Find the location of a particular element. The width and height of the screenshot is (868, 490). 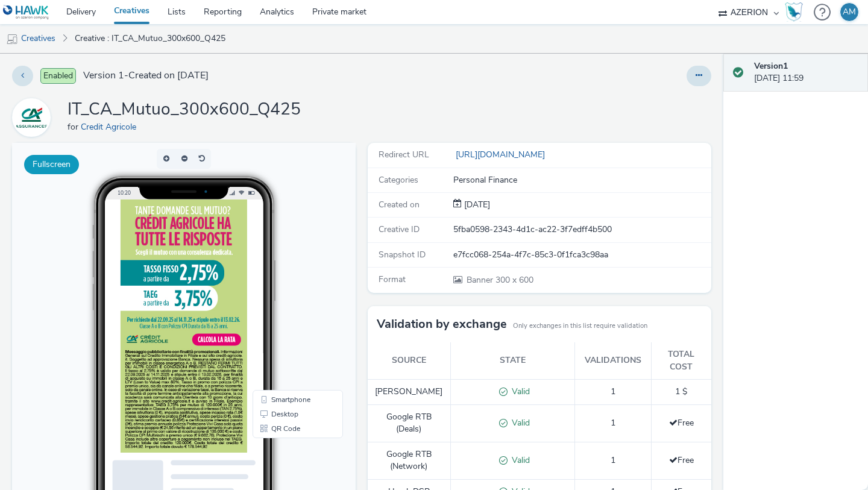

span: Creative ID is located at coordinates (399, 229).